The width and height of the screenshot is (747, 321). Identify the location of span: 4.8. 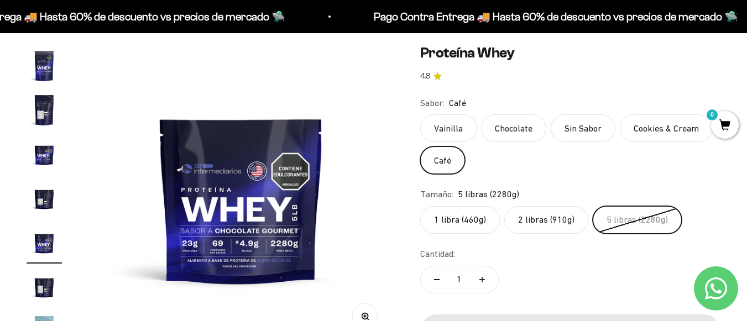
(425, 76).